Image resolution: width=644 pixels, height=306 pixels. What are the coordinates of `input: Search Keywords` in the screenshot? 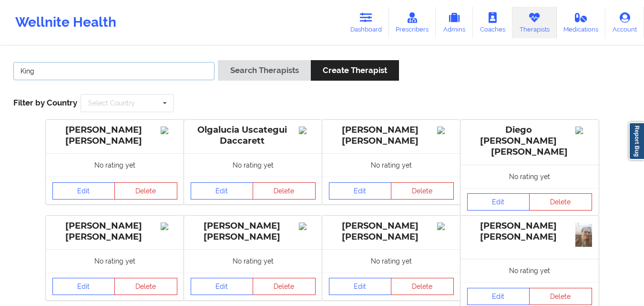 It's located at (114, 71).